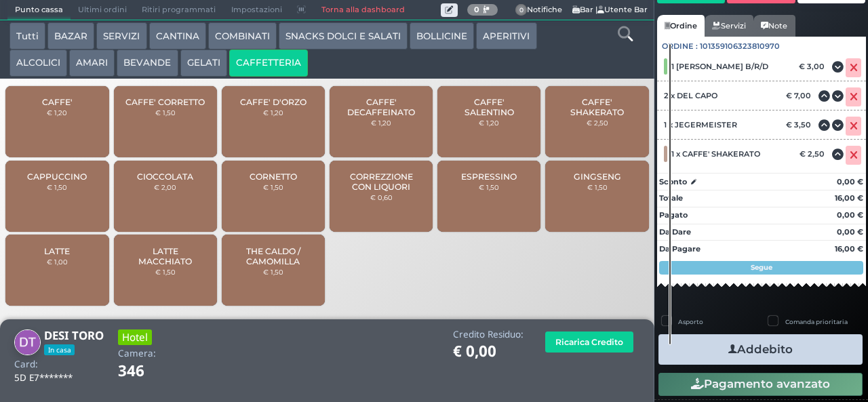 This screenshot has height=402, width=868. Describe the element at coordinates (165, 101) in the screenshot. I see `span: CAFFE' CORRETTO` at that location.